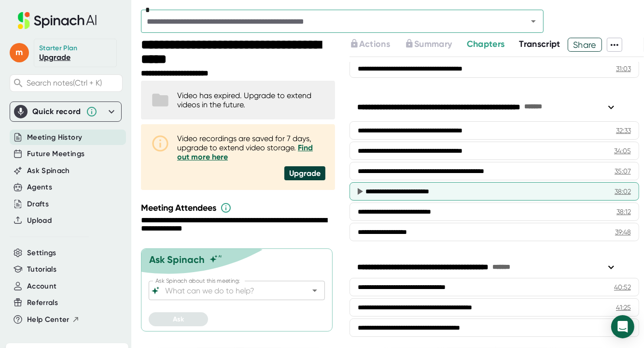  Describe the element at coordinates (540, 44) in the screenshot. I see `span: Transcript` at that location.